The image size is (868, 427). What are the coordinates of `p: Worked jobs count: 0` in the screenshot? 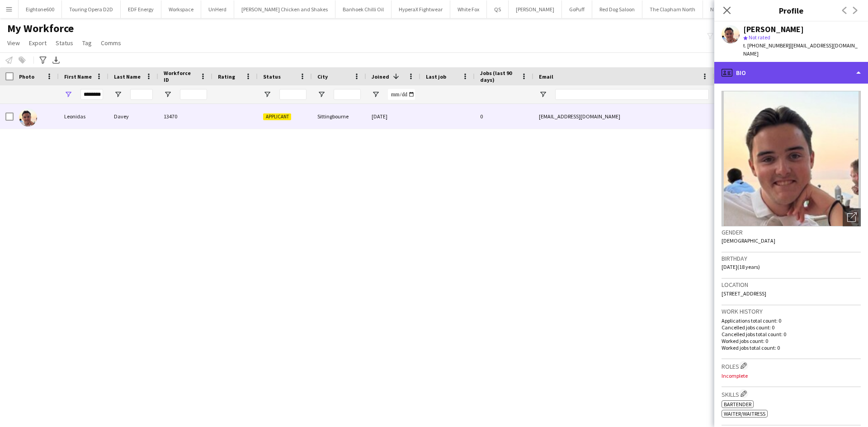 It's located at (792, 341).